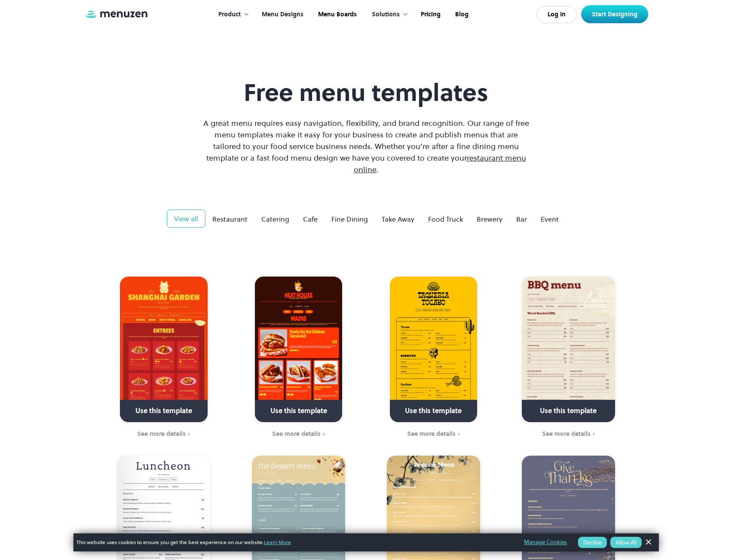  I want to click on div: Event, so click(550, 219).